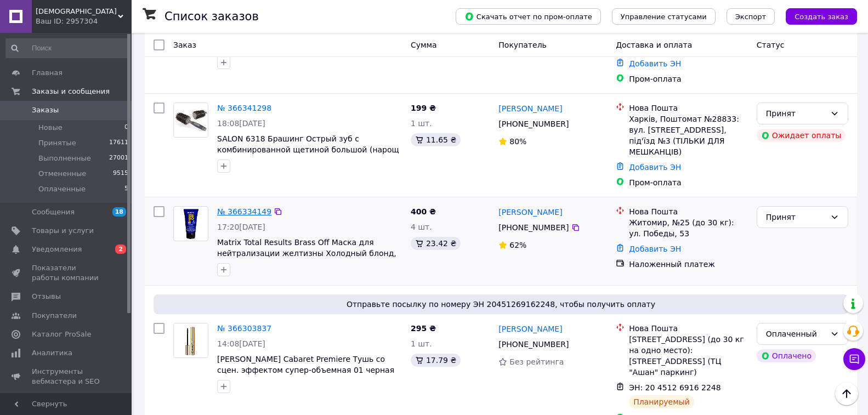  I want to click on a: № 366341298, so click(244, 108).